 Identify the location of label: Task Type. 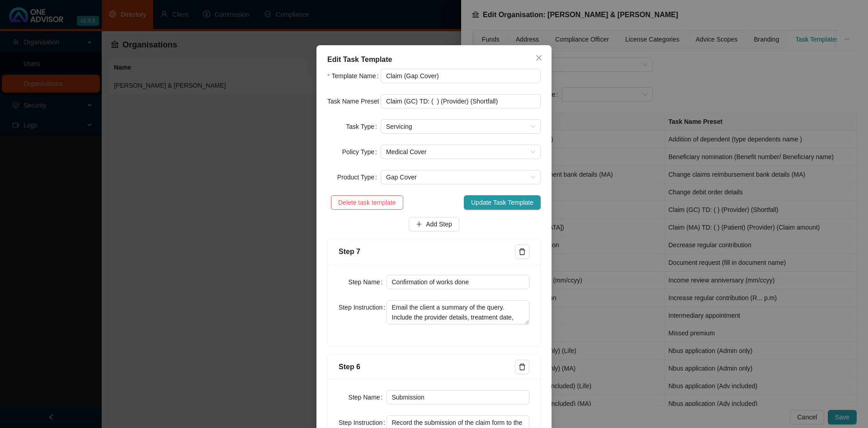
(363, 126).